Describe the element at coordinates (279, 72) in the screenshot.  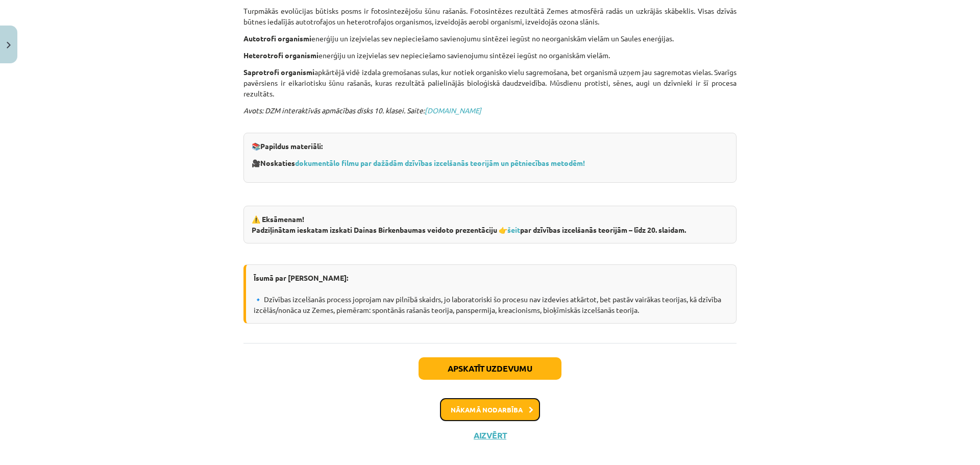
I see `strong: Saprotrofi organismi` at that location.